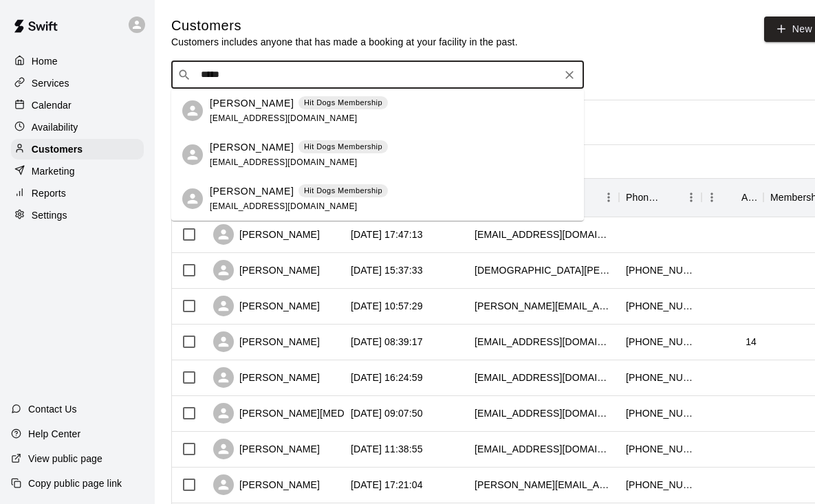 The height and width of the screenshot is (504, 815). What do you see at coordinates (192, 199) in the screenshot?
I see `div: Joey Mazza` at bounding box center [192, 199].